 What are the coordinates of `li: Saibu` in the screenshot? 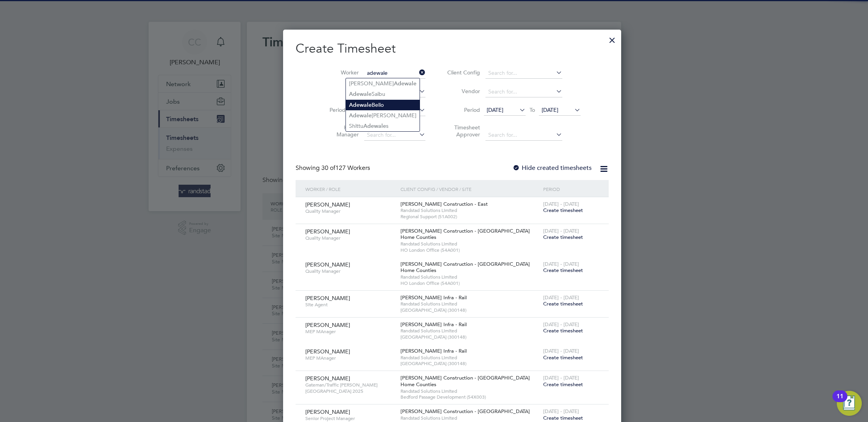 It's located at (383, 94).